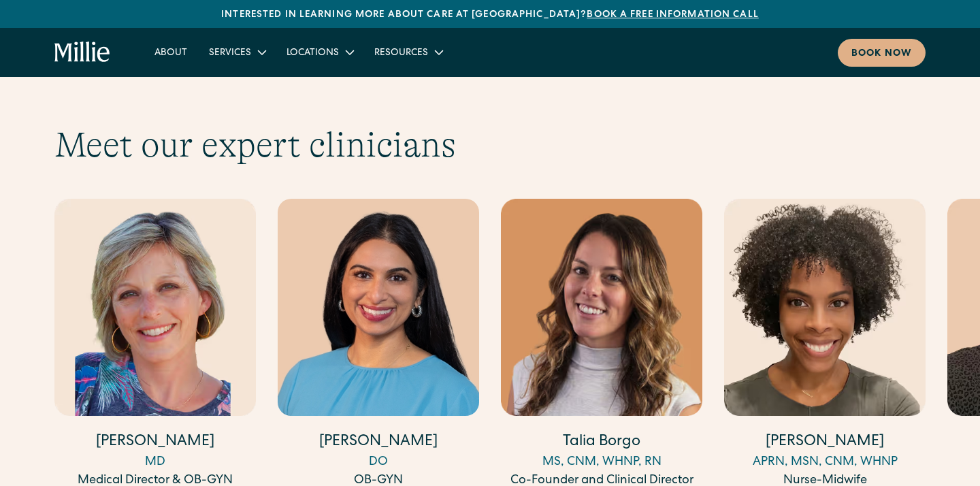  I want to click on div: Book now, so click(881, 54).